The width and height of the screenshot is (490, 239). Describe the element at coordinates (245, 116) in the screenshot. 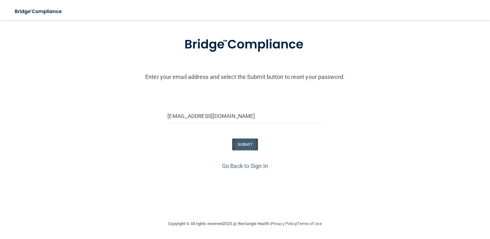

I see `input: Email` at that location.